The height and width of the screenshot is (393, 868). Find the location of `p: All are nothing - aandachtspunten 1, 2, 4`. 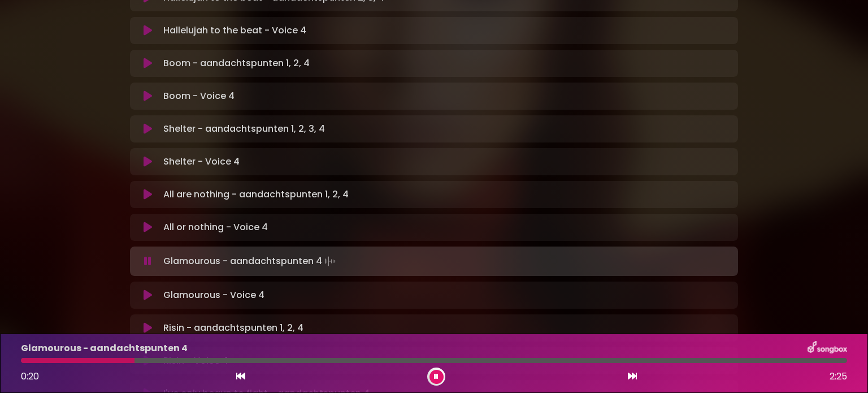

p: All are nothing - aandachtspunten 1, 2, 4 is located at coordinates (256, 195).